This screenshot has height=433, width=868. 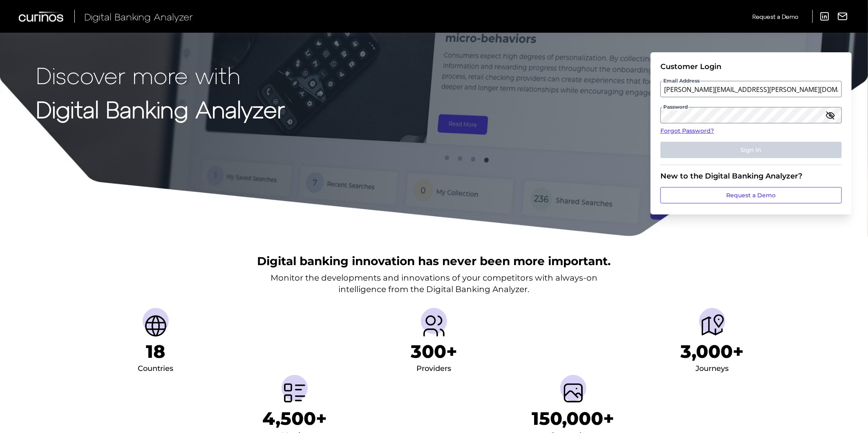 What do you see at coordinates (712, 351) in the screenshot?
I see `h1: 3,000+` at bounding box center [712, 351].